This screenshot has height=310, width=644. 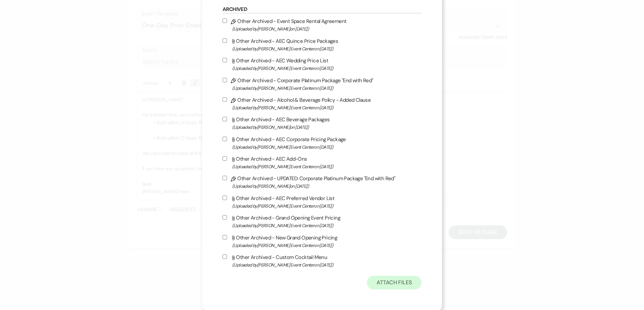 I want to click on label: Other Archived - AEC Quince Price Packages, so click(x=322, y=45).